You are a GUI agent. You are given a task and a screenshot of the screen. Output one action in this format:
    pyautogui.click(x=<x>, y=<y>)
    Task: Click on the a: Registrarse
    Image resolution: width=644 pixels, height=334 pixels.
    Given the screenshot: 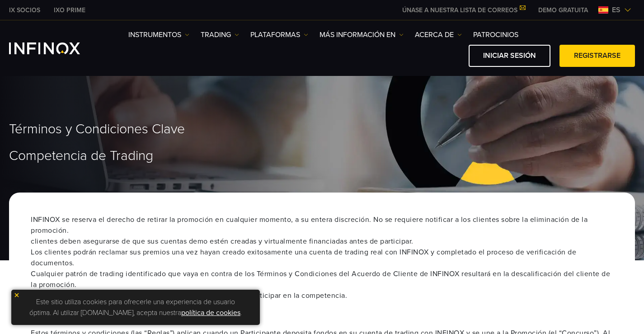 What is the action you would take?
    pyautogui.click(x=597, y=56)
    